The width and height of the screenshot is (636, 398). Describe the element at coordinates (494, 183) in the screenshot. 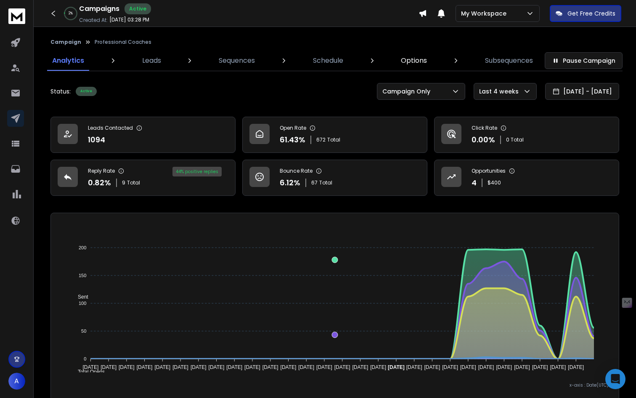

I see `p: $ 400` at that location.